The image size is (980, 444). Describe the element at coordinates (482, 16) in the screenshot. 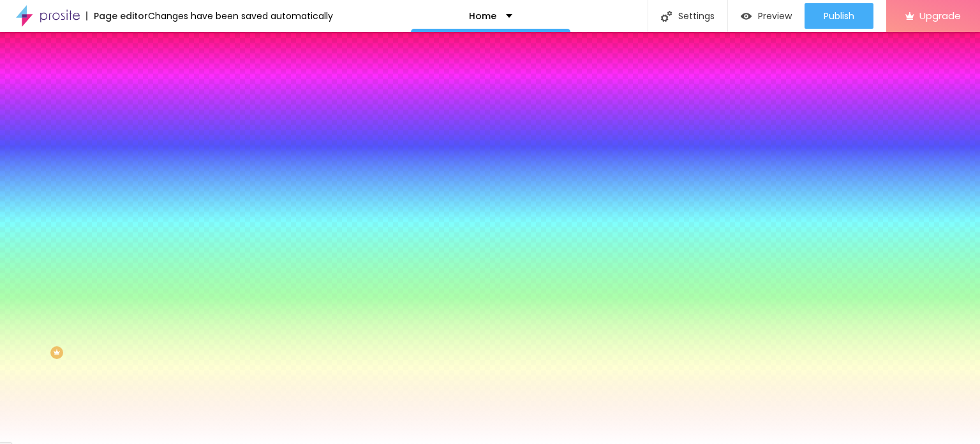

I see `p: Home` at that location.